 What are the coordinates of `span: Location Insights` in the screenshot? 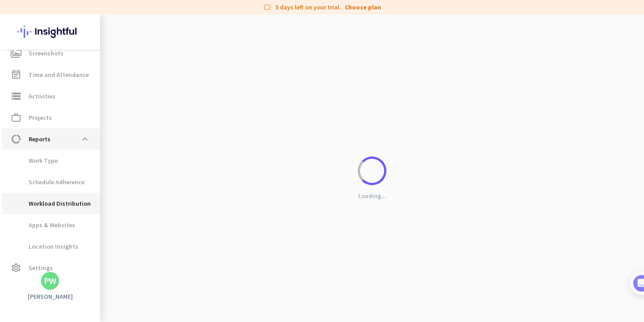 It's located at (44, 246).